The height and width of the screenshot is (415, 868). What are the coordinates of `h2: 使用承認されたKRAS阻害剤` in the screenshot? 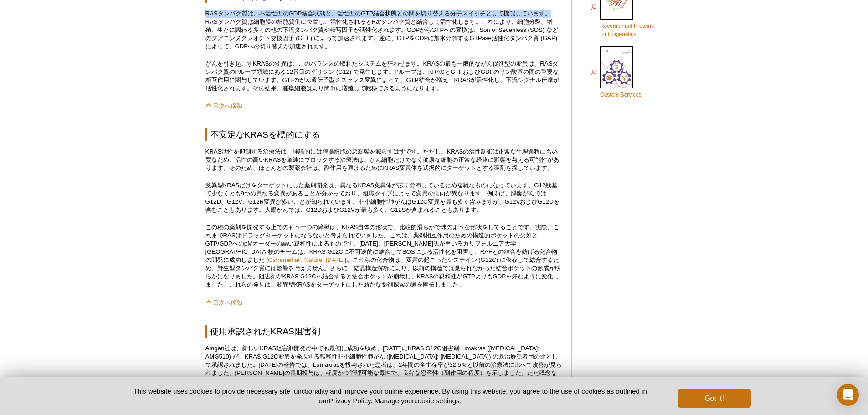 It's located at (384, 331).